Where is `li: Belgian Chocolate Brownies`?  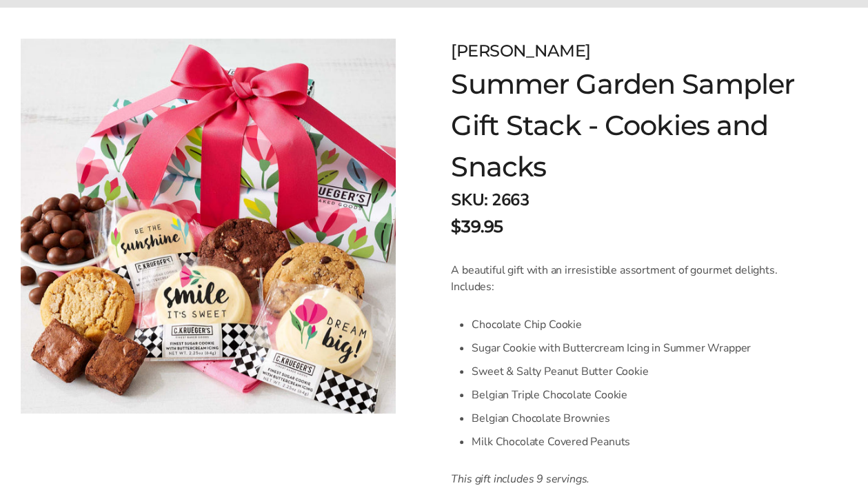 li: Belgian Chocolate Brownies is located at coordinates (634, 419).